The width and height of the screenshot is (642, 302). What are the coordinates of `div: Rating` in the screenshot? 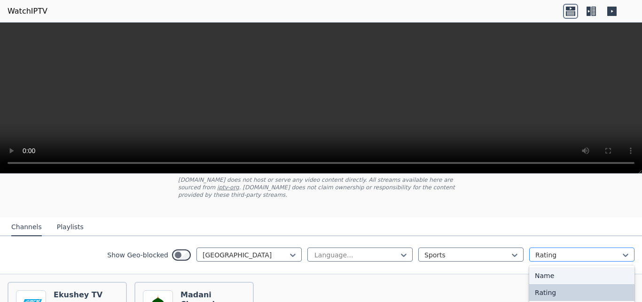 It's located at (582, 293).